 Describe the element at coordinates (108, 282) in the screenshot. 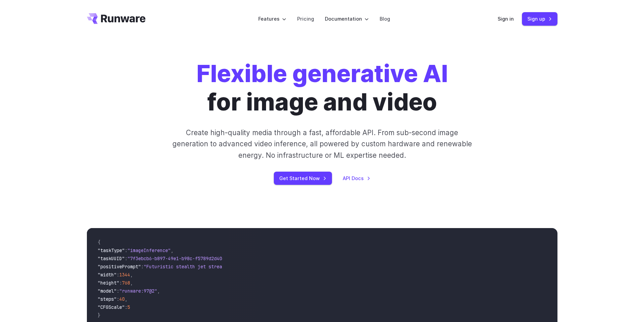

I see `span: "height"` at that location.